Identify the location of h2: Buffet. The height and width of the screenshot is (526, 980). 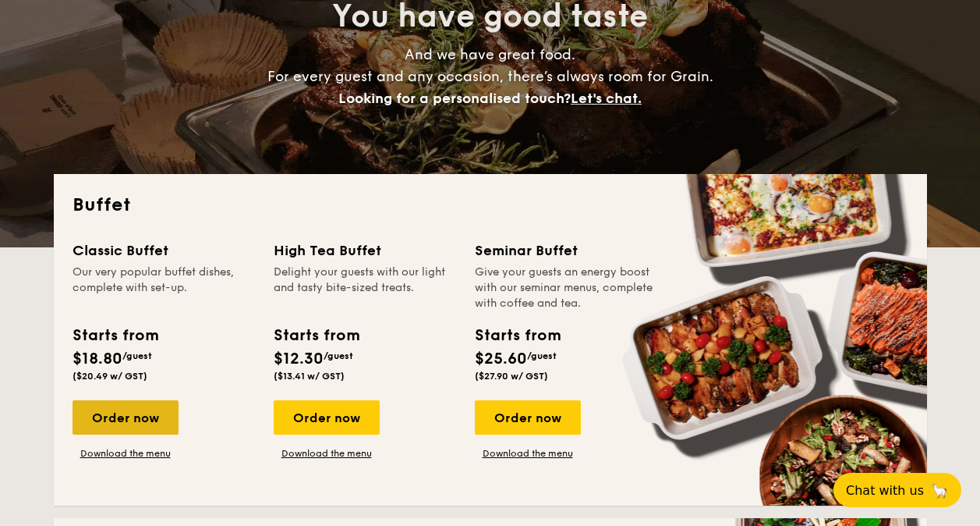
(491, 205).